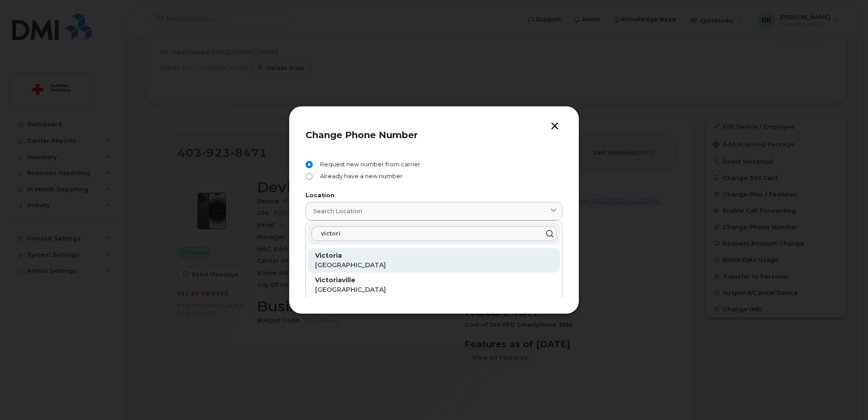 The width and height of the screenshot is (868, 420). What do you see at coordinates (368, 164) in the screenshot?
I see `span: Request new number from carrier` at bounding box center [368, 164].